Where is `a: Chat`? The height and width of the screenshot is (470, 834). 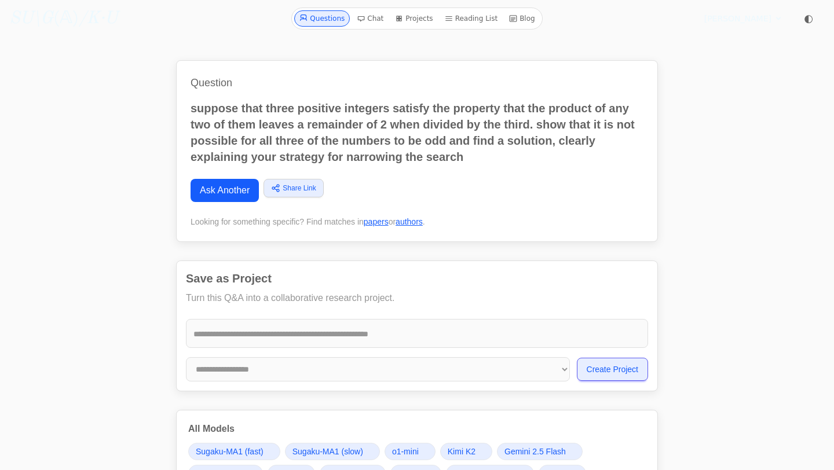 a: Chat is located at coordinates (370, 19).